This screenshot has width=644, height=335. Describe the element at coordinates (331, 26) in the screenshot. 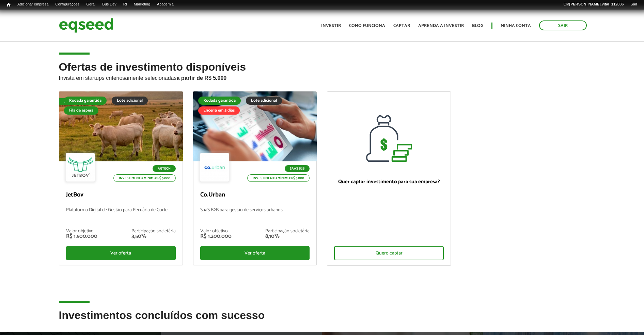

I see `a: Investir` at that location.